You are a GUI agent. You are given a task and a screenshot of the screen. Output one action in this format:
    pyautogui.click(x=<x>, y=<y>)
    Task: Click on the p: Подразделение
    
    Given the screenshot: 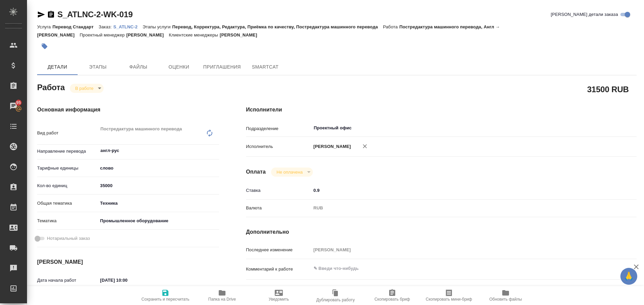 What is the action you would take?
    pyautogui.click(x=278, y=129)
    